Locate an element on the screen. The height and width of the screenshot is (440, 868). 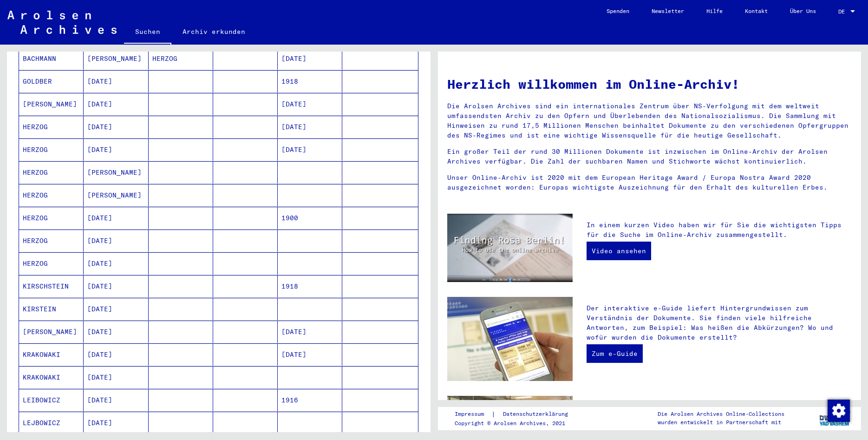
a: Zum e-Guide is located at coordinates (615, 353).